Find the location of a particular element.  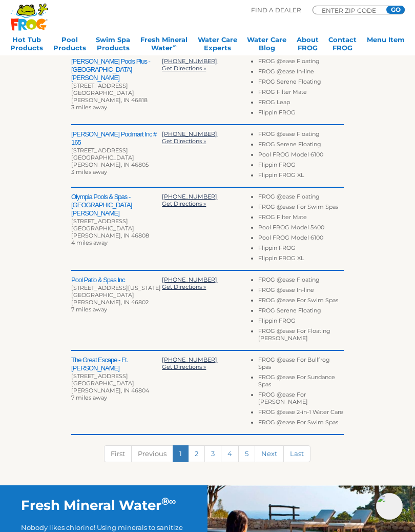

a: Swim SpaProducts is located at coordinates (113, 46).